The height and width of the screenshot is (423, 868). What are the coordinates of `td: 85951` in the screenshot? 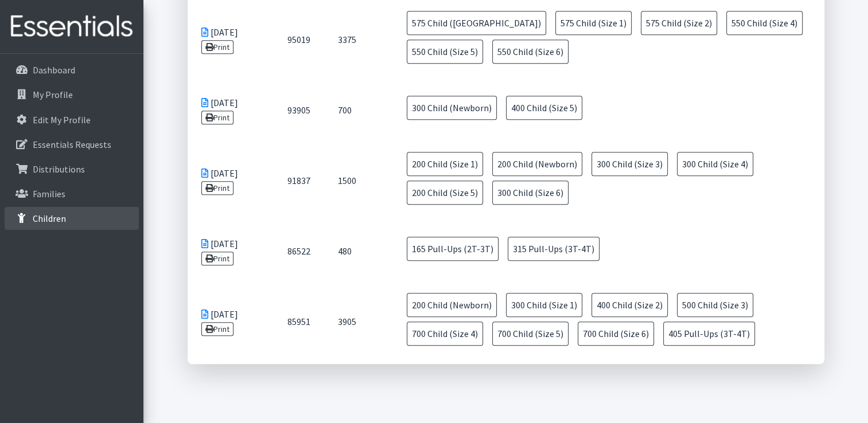 It's located at (299, 321).